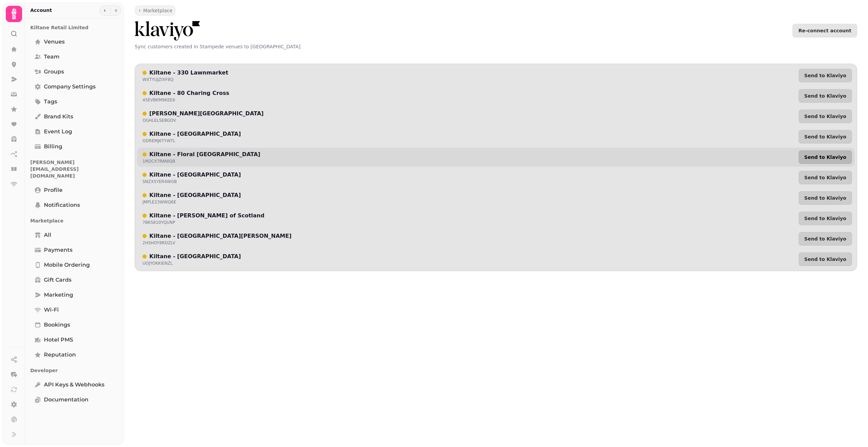 The height and width of the screenshot is (447, 868). Describe the element at coordinates (58, 250) in the screenshot. I see `span: Payments` at that location.